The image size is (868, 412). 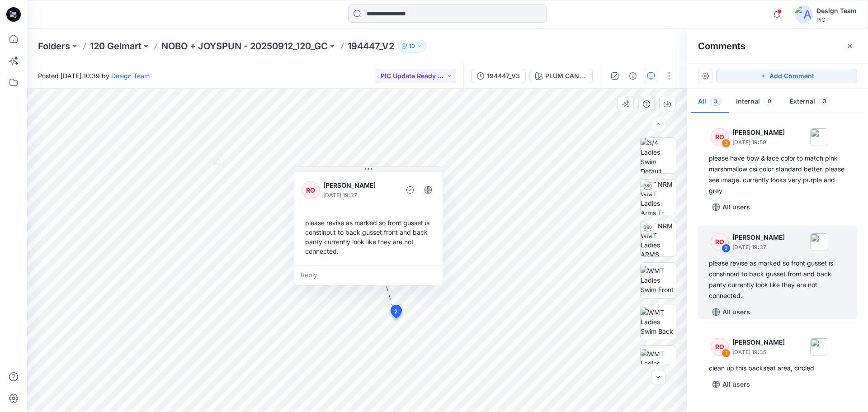 What do you see at coordinates (503, 76) in the screenshot?
I see `div: 194447_V3` at bounding box center [503, 76].